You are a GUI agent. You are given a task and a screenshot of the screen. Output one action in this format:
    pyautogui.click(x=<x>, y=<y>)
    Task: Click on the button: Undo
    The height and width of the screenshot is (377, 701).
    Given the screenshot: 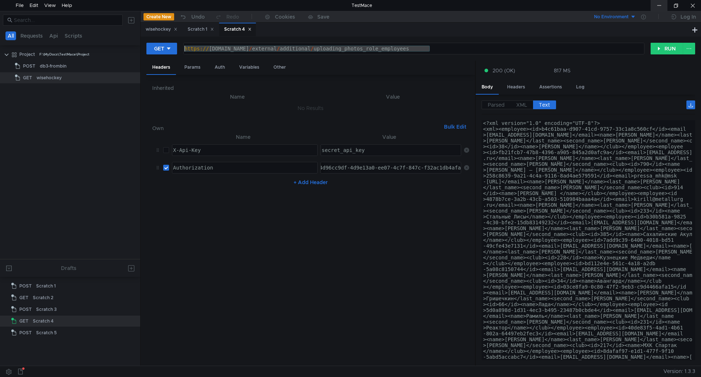 What is the action you would take?
    pyautogui.click(x=192, y=17)
    